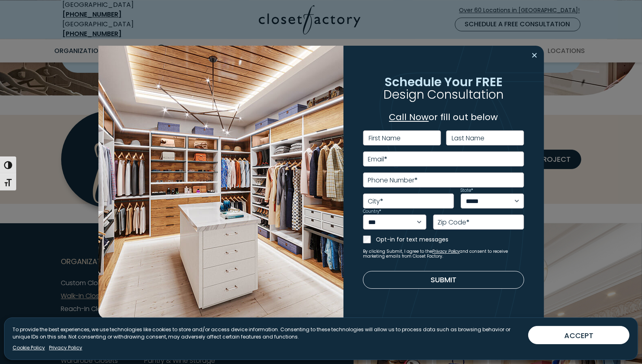 Image resolution: width=642 pixels, height=364 pixels. What do you see at coordinates (409, 117) in the screenshot?
I see `a: Call Now` at bounding box center [409, 117].